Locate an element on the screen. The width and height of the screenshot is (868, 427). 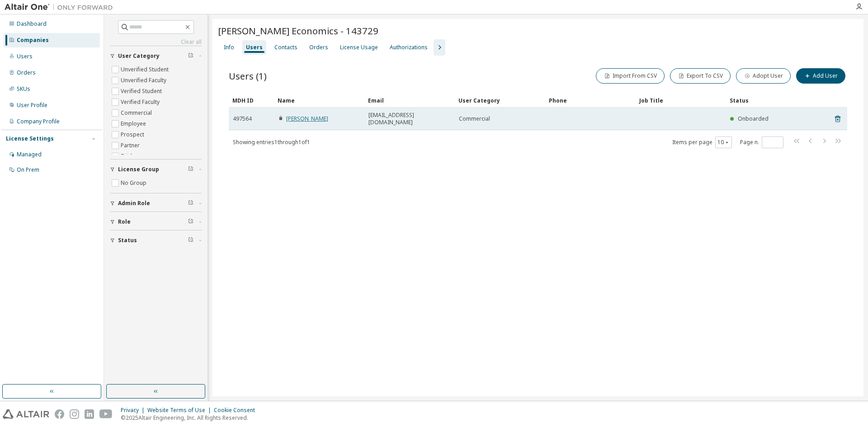
div: Name is located at coordinates (319, 100).